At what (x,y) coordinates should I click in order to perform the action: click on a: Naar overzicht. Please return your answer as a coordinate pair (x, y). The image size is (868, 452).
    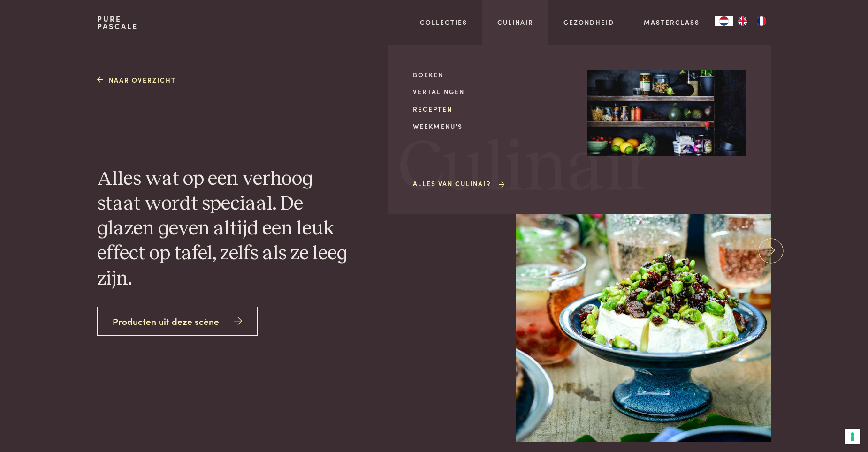
    Looking at the image, I should click on (137, 80).